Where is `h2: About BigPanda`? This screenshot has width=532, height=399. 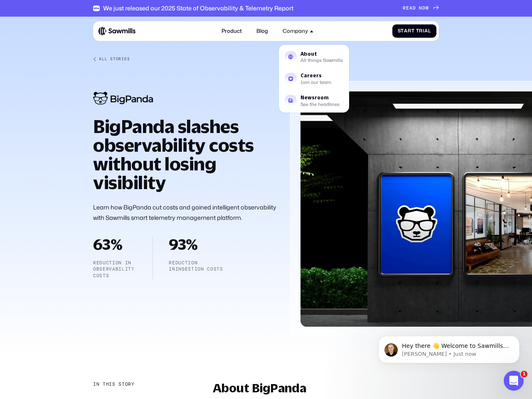
h2: About BigPanda is located at coordinates (326, 388).